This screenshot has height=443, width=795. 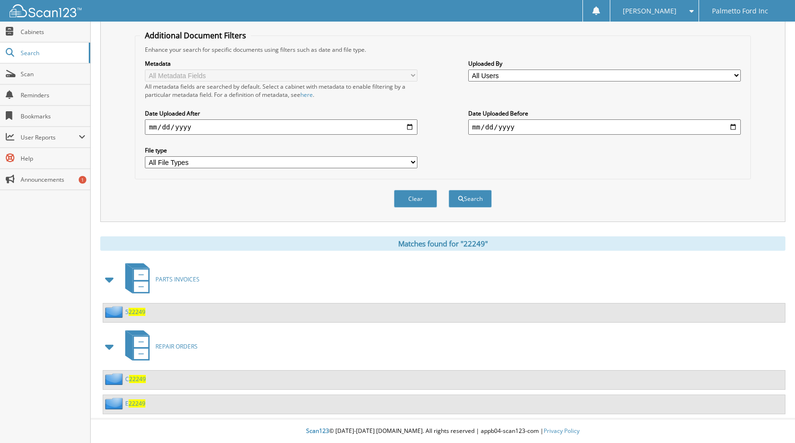 What do you see at coordinates (53, 158) in the screenshot?
I see `span: Help` at bounding box center [53, 158].